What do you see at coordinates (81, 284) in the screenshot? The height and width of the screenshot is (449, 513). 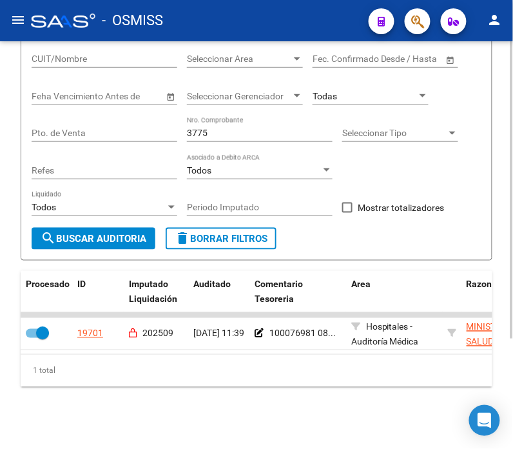 I see `span: ID` at bounding box center [81, 284].